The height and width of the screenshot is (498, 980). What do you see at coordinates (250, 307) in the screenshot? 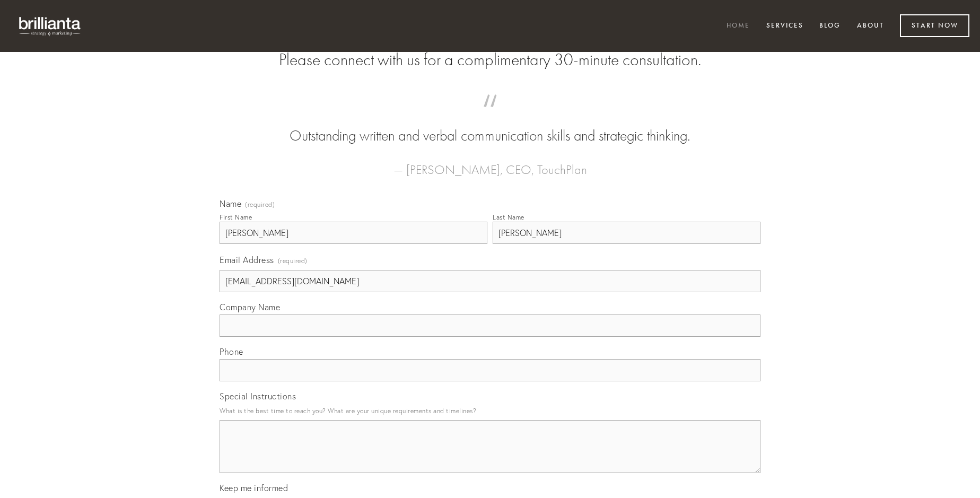
I see `span: Company Name` at bounding box center [250, 307].